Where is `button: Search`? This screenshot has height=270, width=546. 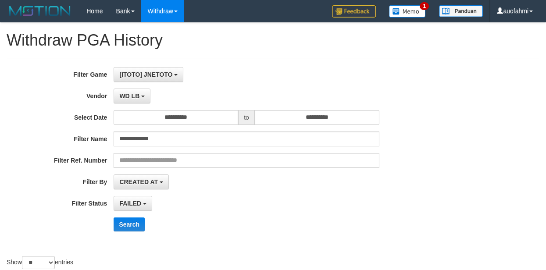 button: Search is located at coordinates (129, 225).